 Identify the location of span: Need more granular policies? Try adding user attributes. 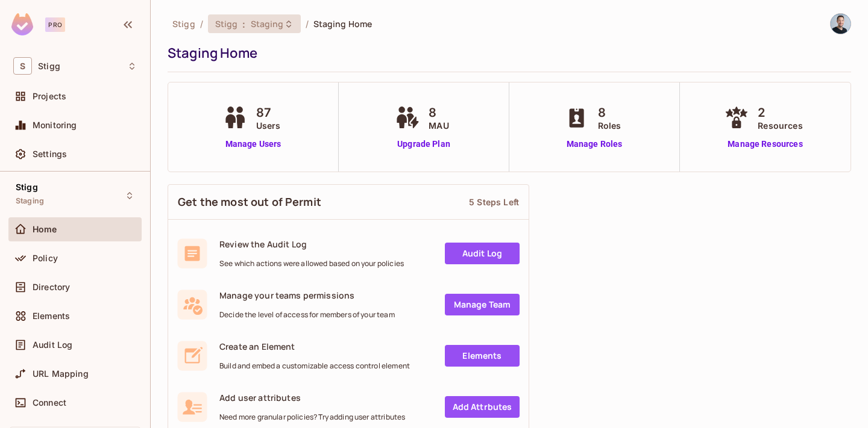
(312, 417).